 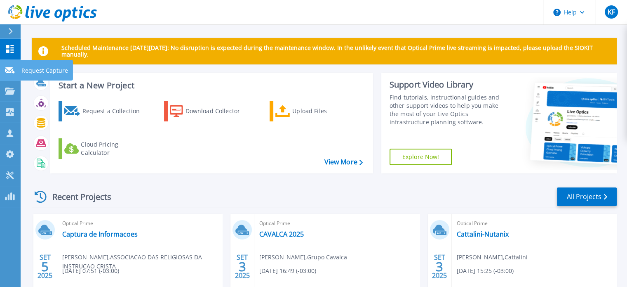 What do you see at coordinates (210, 111) in the screenshot?
I see `a: Download Collector` at bounding box center [210, 111].